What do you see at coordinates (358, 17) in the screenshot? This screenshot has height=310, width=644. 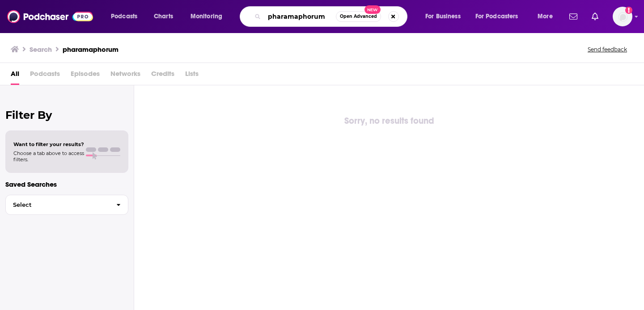 I see `span: Open Advanced` at bounding box center [358, 17].